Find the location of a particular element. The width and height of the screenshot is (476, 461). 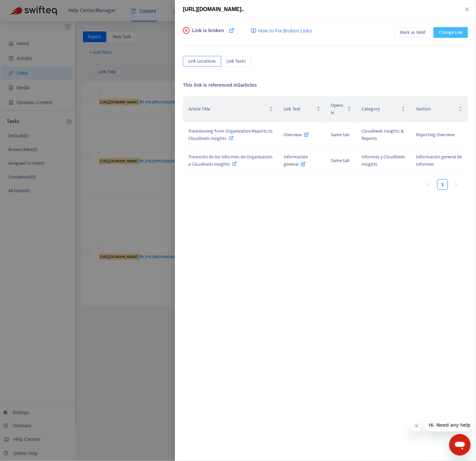

span: left is located at coordinates (429, 184).